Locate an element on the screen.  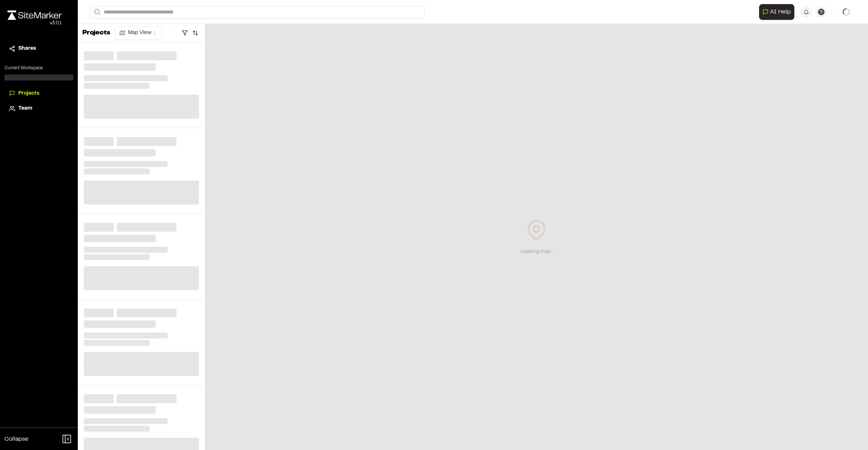
a: Shares is located at coordinates (39, 49).